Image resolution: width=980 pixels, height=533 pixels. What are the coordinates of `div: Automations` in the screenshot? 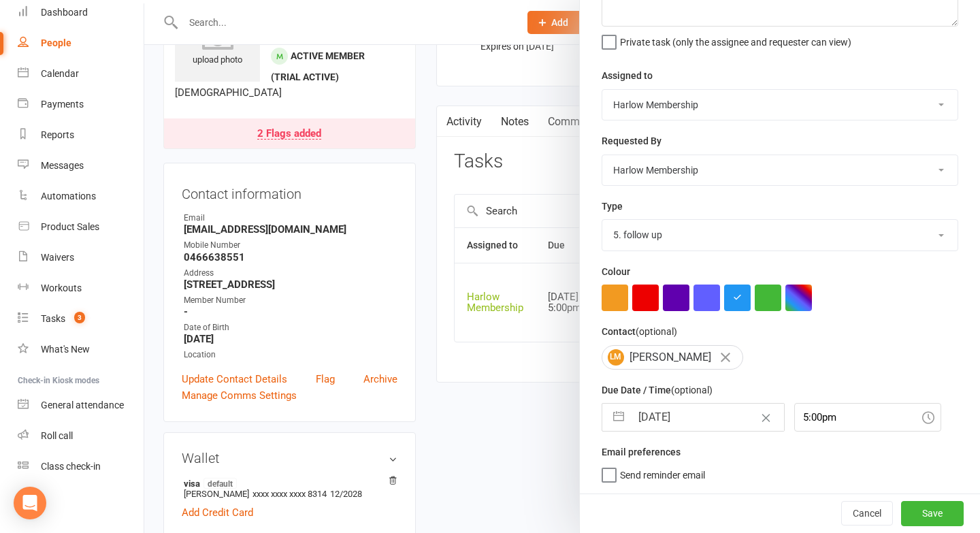 It's located at (68, 196).